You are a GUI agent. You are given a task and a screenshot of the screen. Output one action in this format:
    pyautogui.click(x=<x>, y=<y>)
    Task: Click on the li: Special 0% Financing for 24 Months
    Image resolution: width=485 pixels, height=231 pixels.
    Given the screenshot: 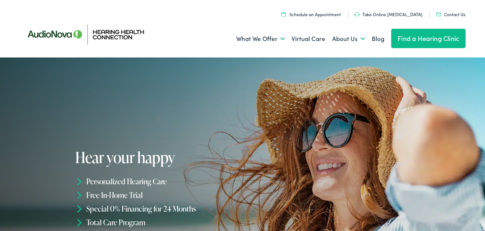 What is the action you would take?
    pyautogui.click(x=160, y=209)
    